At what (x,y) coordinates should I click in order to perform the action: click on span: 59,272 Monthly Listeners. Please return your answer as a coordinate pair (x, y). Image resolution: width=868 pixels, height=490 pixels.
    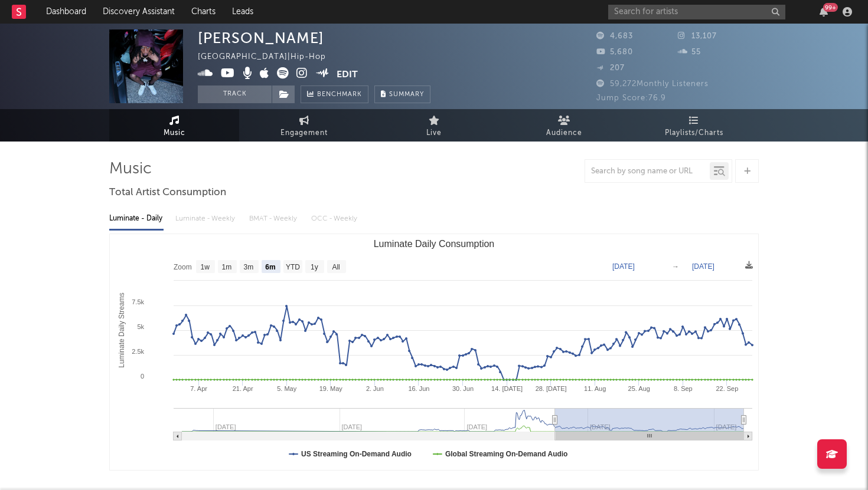
    Looking at the image, I should click on (653, 84).